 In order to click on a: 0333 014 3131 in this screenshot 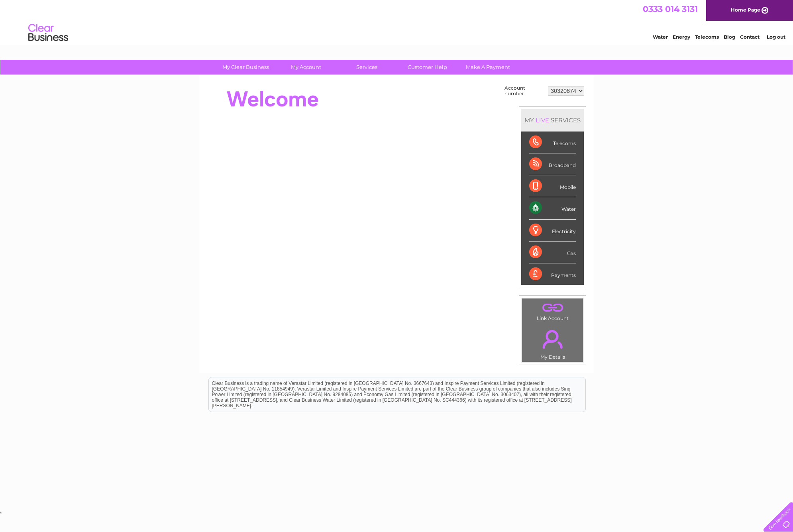, I will do `click(670, 9)`.